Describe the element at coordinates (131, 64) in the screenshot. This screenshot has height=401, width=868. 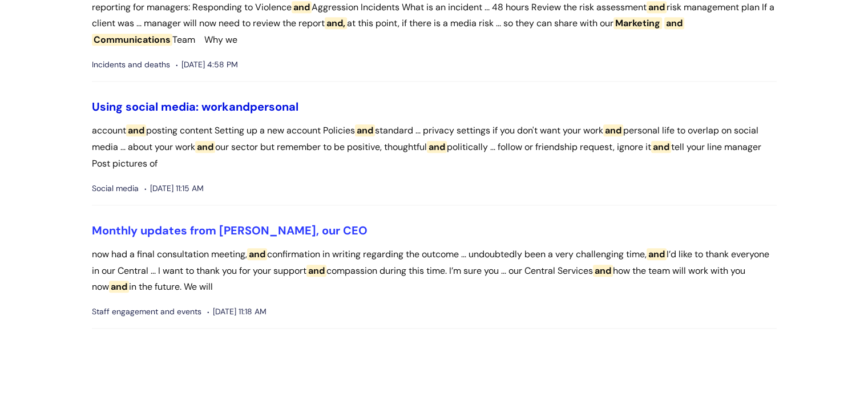
I see `span: Incidents and deaths` at that location.